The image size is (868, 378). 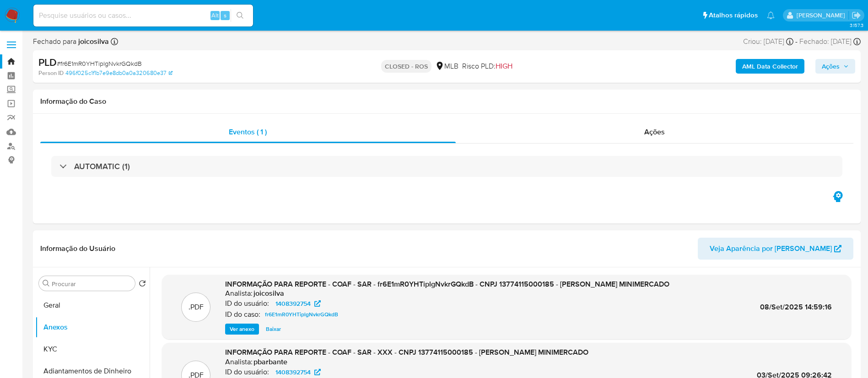 I want to click on h6: pbarbante, so click(x=271, y=362).